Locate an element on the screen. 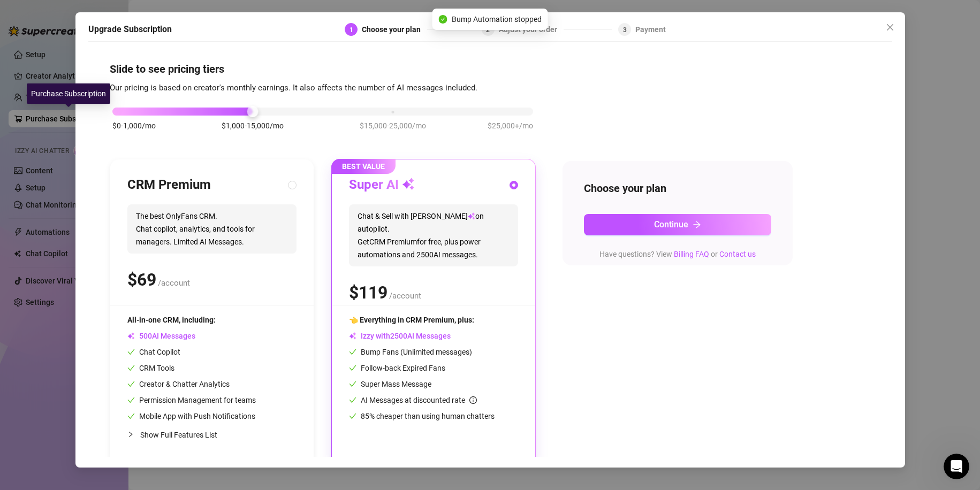  span: 85% cheaper than using human chatters is located at coordinates (422, 416).